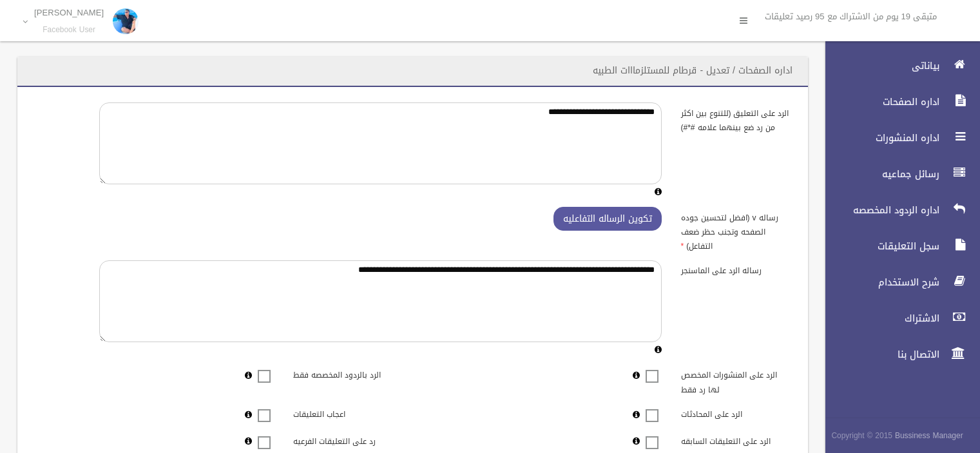 This screenshot has width=980, height=453. Describe the element at coordinates (736, 119) in the screenshot. I see `label: الرد على التعليق (للتنوع بين اكثر من رد ضع بينهما علامه #*#)` at that location.